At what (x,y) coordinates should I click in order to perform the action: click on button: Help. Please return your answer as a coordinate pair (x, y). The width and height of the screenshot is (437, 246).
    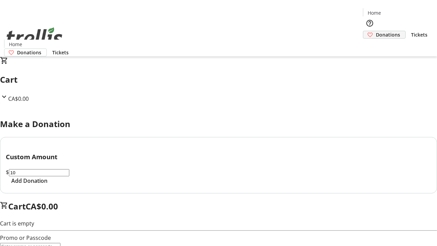
    Looking at the image, I should click on (370, 23).